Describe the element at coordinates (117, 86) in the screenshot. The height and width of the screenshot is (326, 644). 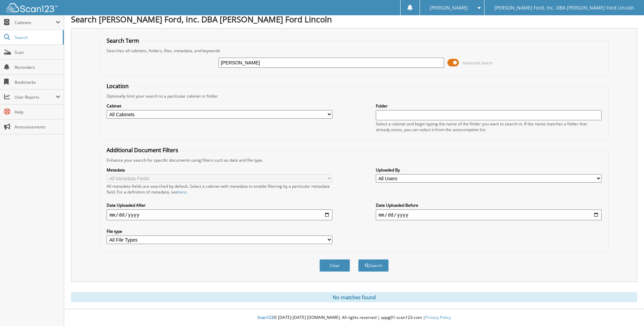
I see `legend: Location` at that location.